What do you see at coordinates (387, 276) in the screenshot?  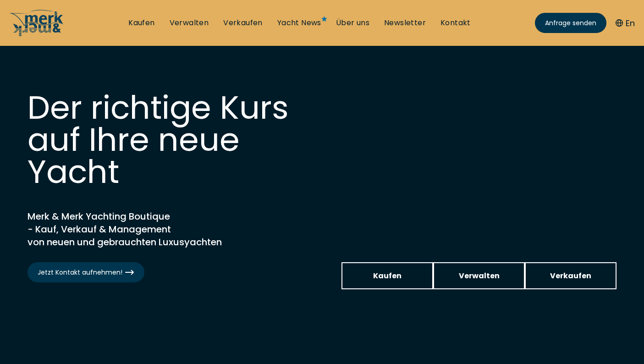 I see `span: Kaufen` at bounding box center [387, 276].